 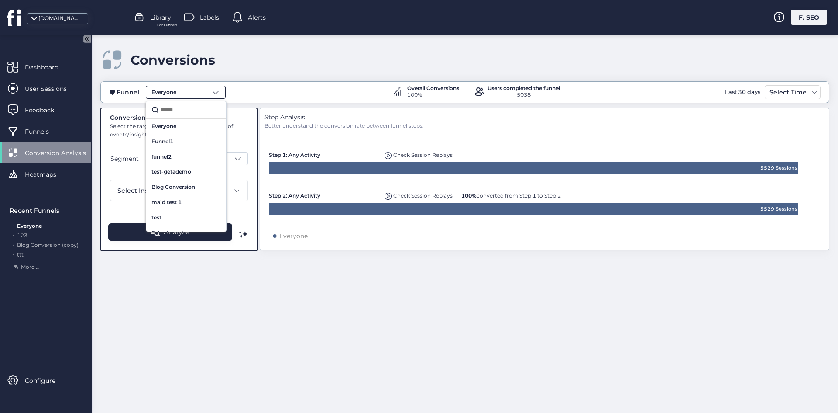 I want to click on span: 123, so click(x=22, y=235).